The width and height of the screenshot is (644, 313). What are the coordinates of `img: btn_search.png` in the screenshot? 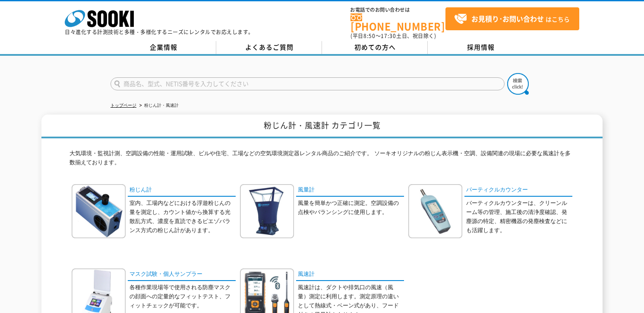 It's located at (518, 84).